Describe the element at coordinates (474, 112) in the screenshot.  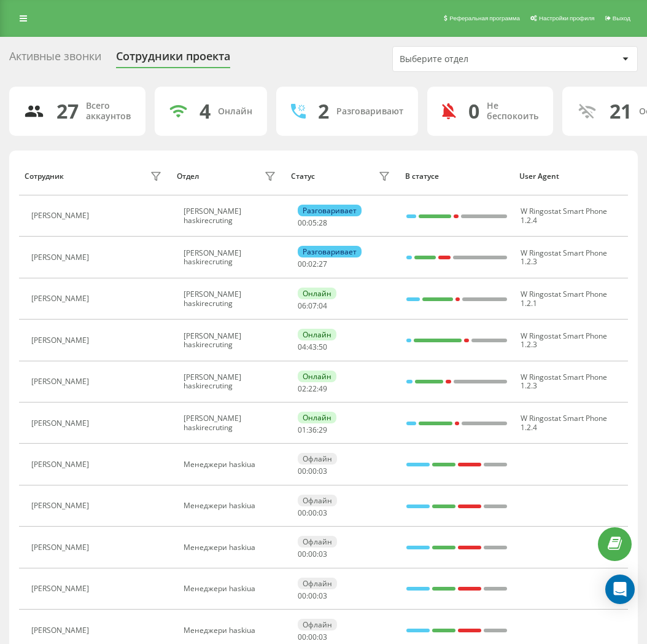
I see `div: 0` at that location.